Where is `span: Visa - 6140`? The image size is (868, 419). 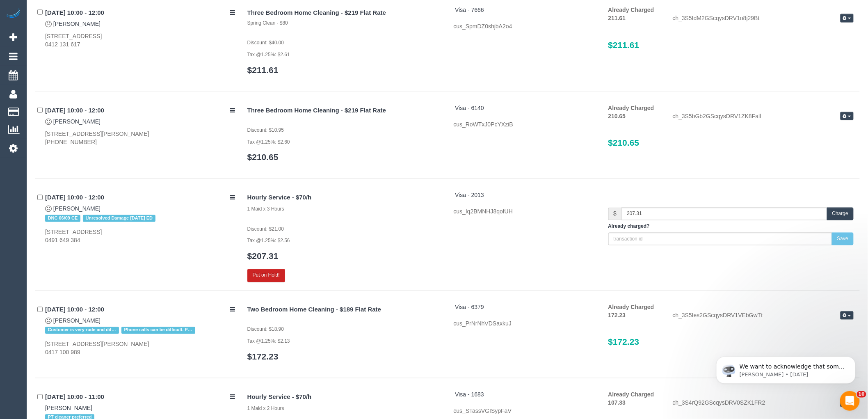
span: Visa - 6140 is located at coordinates (469, 108).